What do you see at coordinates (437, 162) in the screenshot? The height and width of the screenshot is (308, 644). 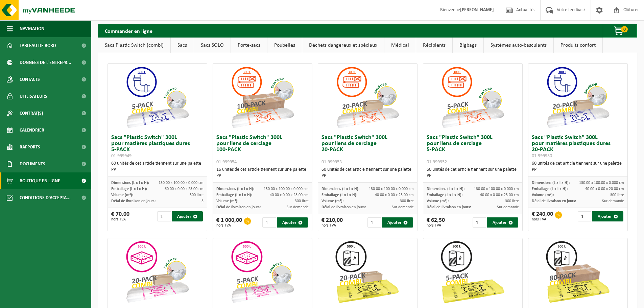 I see `span: 01-999952` at bounding box center [437, 162].